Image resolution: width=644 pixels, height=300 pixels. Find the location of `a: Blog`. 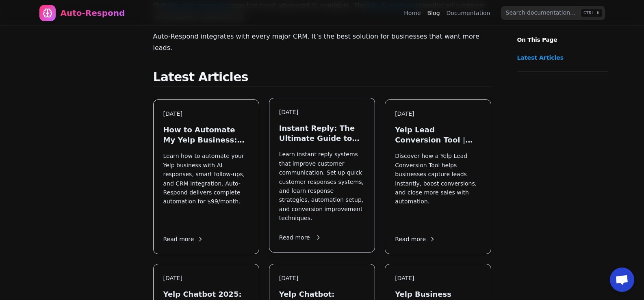

a: Blog is located at coordinates (434, 13).